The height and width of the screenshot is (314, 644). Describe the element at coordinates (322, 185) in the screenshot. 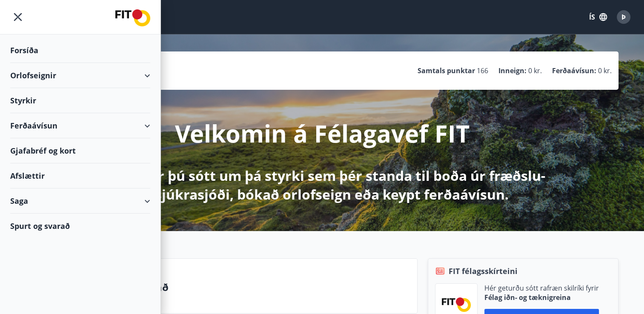

I see `p: Hér getur þú sótt um þá styrki sem þér standa til boða úr fræðslu- og sjúkrasjóði, bókað orlofsei...` at that location.